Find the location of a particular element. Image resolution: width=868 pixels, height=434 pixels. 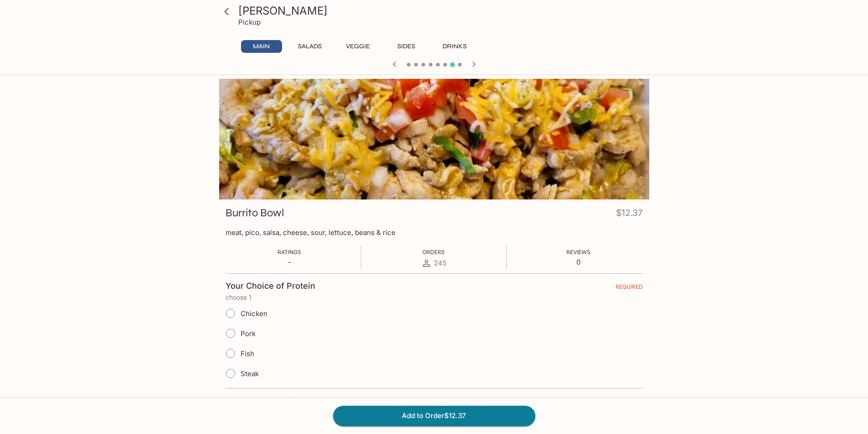

span: Ratings is located at coordinates (290, 252).